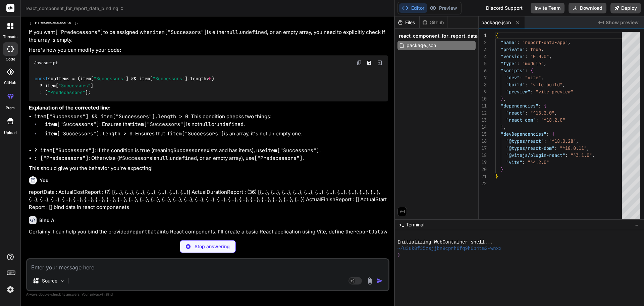  What do you see at coordinates (509, 63) in the screenshot?
I see `span: "type"` at bounding box center [509, 63].